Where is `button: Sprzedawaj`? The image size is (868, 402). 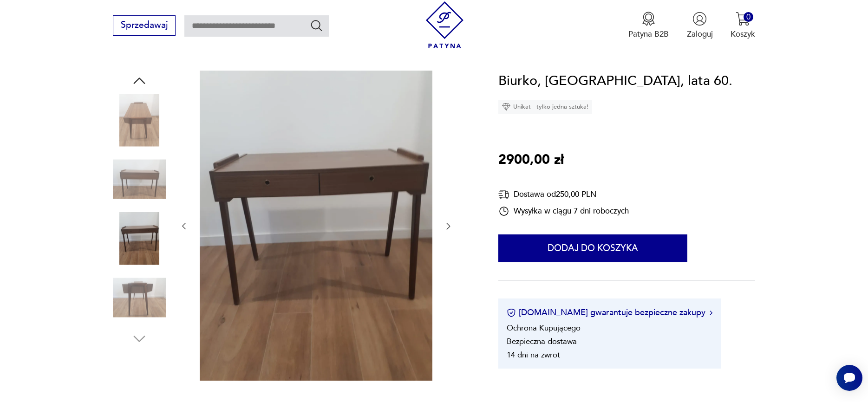
button: Sprzedawaj is located at coordinates (144, 25).